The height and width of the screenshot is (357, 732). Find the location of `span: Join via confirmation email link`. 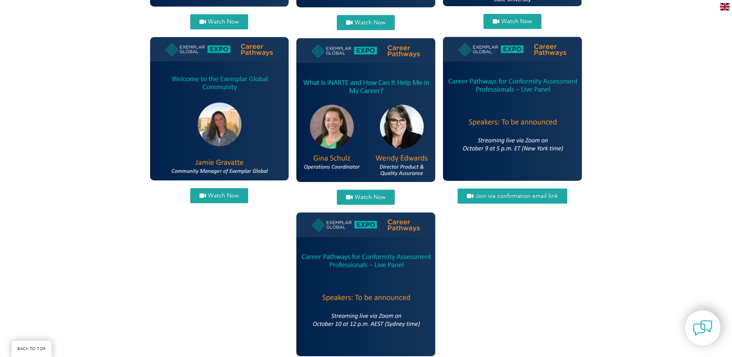

span: Join via confirmation email link is located at coordinates (517, 196).